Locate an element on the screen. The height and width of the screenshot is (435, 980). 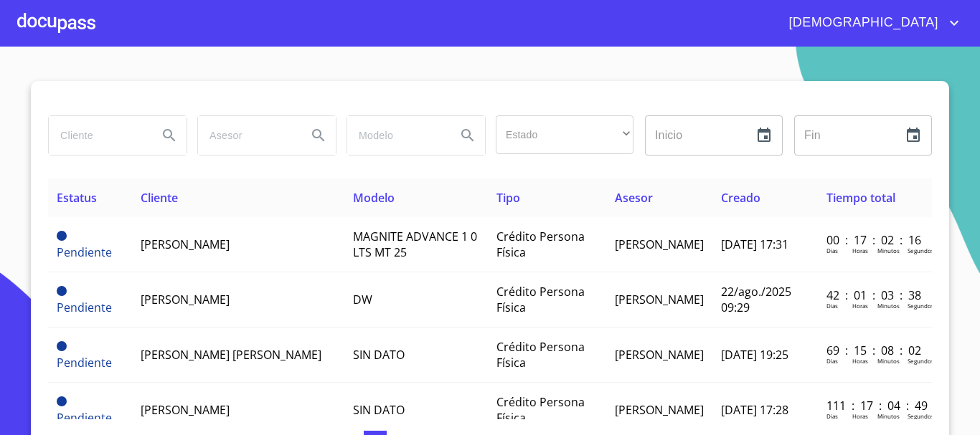
span: Tipo is located at coordinates (508, 198).